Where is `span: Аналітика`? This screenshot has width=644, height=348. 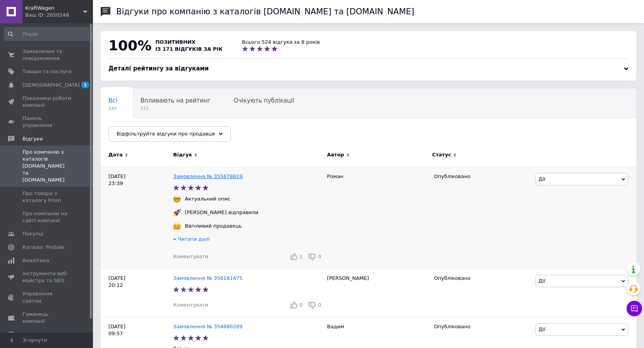
span: Аналітика is located at coordinates (36, 261).